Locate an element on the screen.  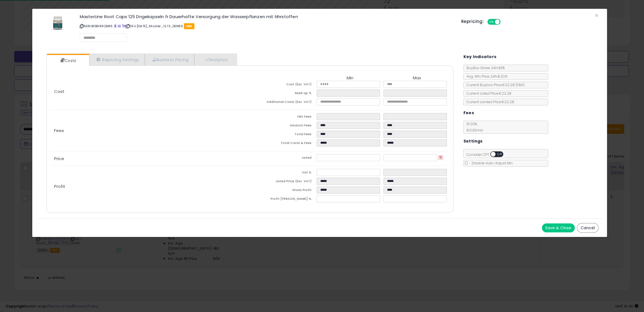
td: Amazon Fees is located at coordinates (283, 126).